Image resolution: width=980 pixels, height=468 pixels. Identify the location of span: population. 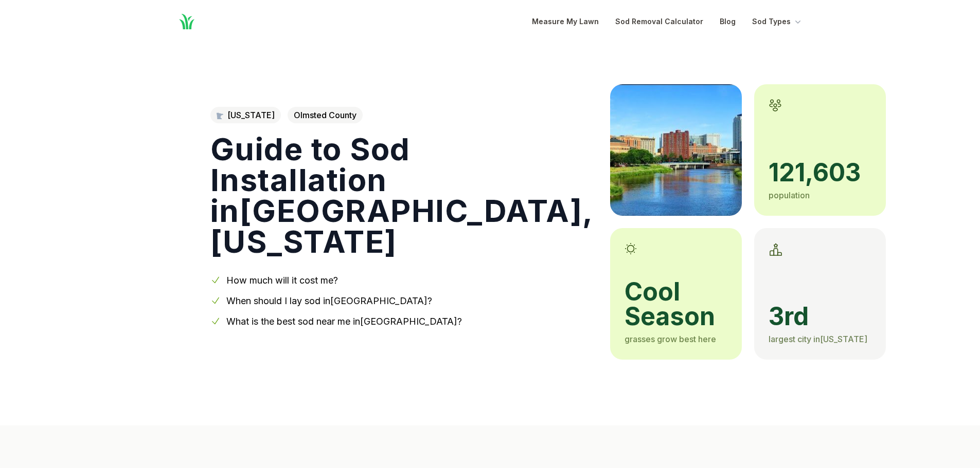
(789, 195).